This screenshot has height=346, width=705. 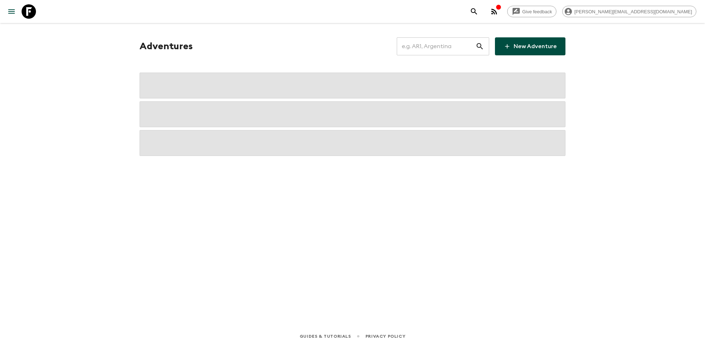 I want to click on span: Give feedback, so click(x=537, y=12).